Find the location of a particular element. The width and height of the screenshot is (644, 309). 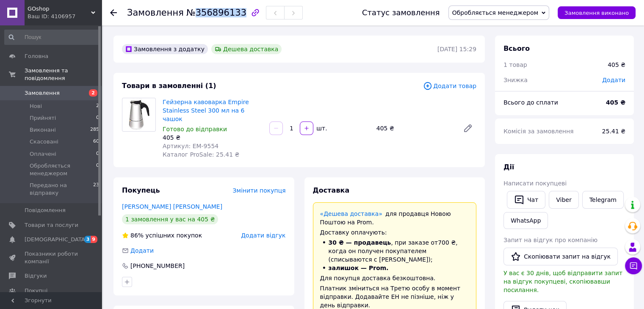

span: Скасовані is located at coordinates (44, 142).